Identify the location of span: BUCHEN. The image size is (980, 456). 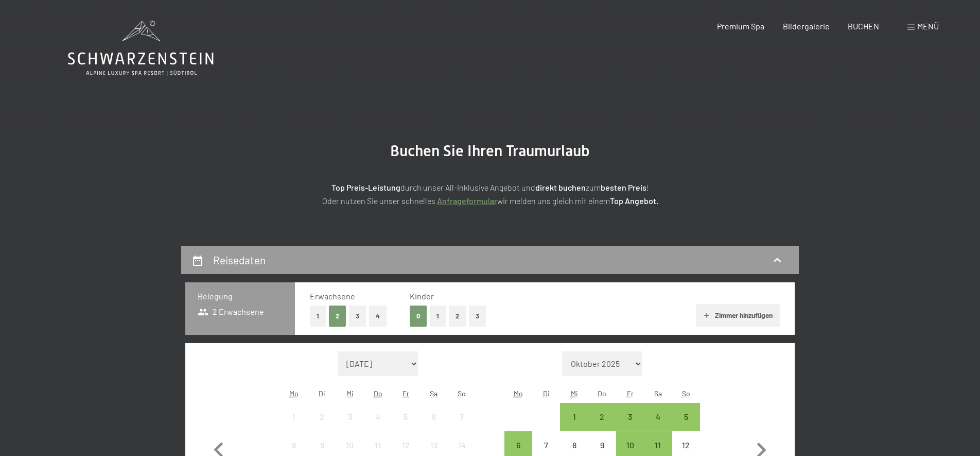
(863, 26).